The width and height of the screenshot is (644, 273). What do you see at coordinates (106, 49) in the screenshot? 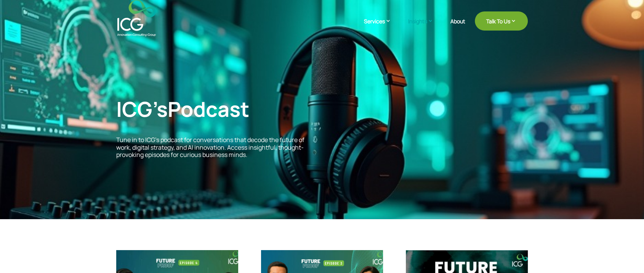
I see `div: Keywords by Traffic` at bounding box center [106, 49].